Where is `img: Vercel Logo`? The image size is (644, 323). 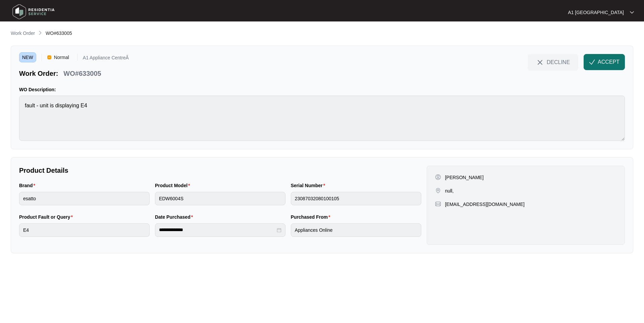
img: Vercel Logo is located at coordinates (49, 57).